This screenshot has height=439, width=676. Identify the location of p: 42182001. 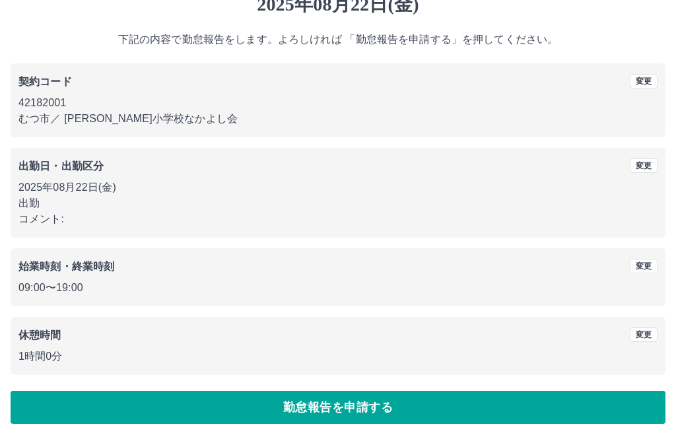
(338, 103).